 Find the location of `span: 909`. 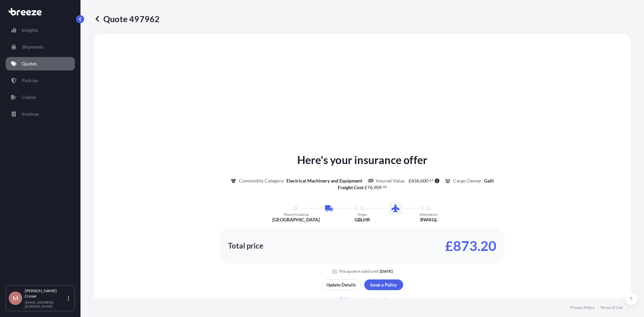

span: 909 is located at coordinates (378, 187).